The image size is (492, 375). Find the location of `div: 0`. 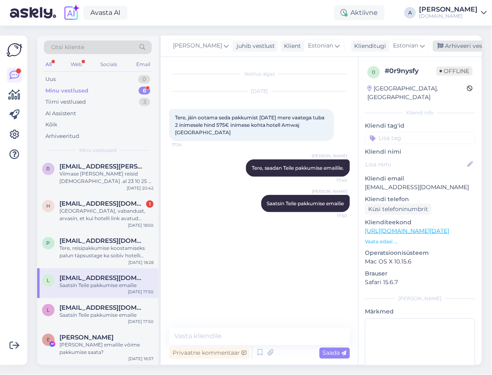

div: 0 is located at coordinates (144, 79).